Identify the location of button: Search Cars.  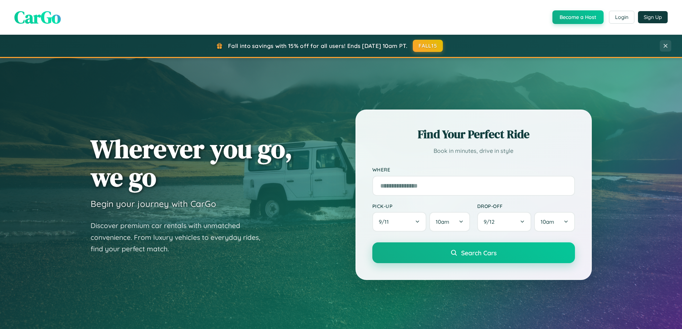
(473, 253).